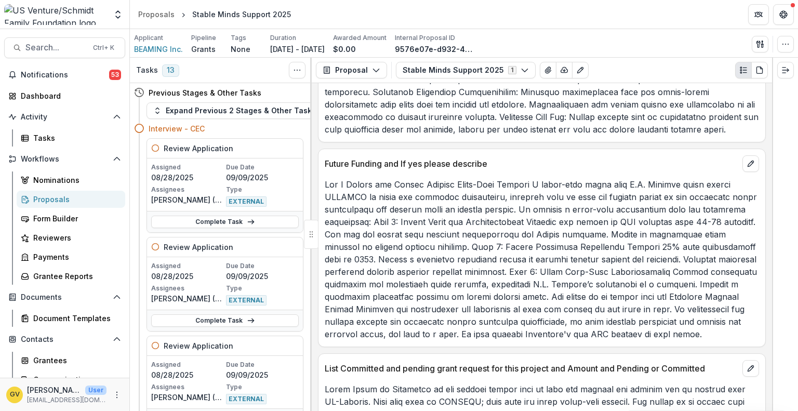 This screenshot has height=411, width=798. What do you see at coordinates (758, 15) in the screenshot?
I see `button: Partners` at bounding box center [758, 15].